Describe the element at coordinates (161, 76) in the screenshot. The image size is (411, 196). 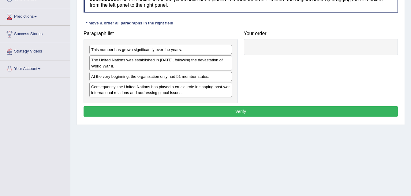
I see `div: At the very beginning, the organization only had 51 member states.` at that location.